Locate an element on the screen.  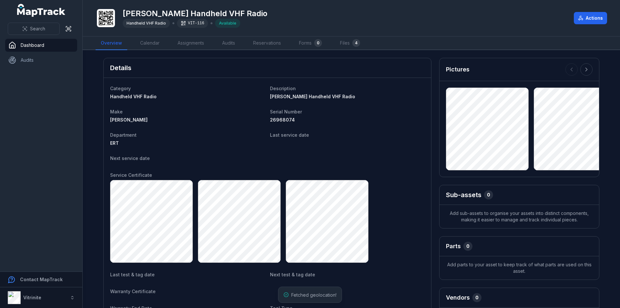
span: Make is located at coordinates (116, 111).